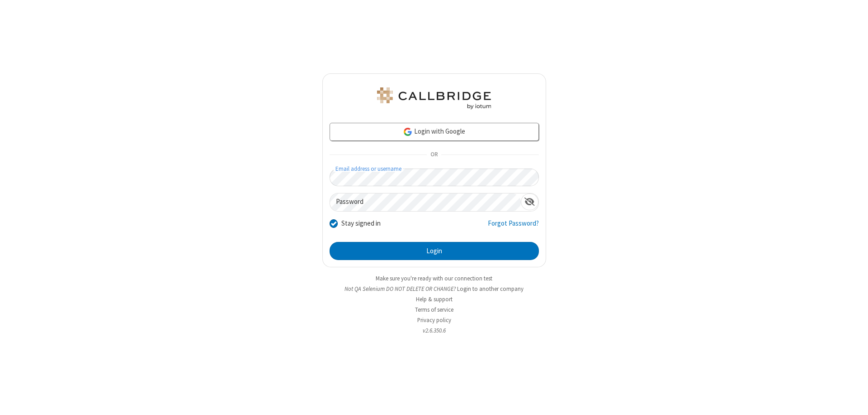 This screenshot has width=868, height=415. Describe the element at coordinates (530, 201) in the screenshot. I see `div: Show password` at that location.